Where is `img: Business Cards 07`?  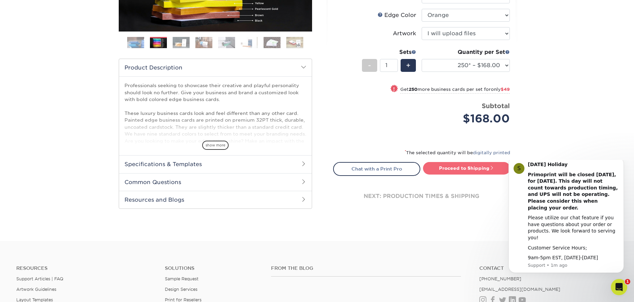 img: Business Cards 07 is located at coordinates (272, 42).